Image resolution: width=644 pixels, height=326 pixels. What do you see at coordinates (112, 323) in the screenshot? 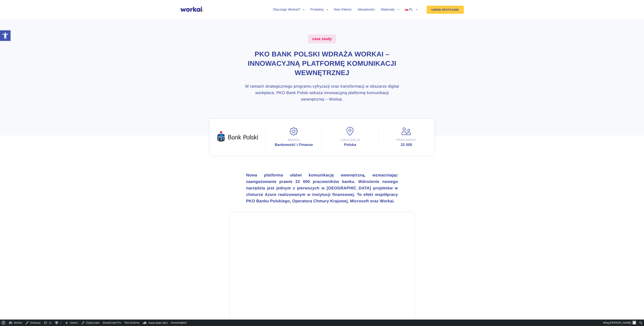
I see `a: SmartCrawl Pro` at bounding box center [112, 323].